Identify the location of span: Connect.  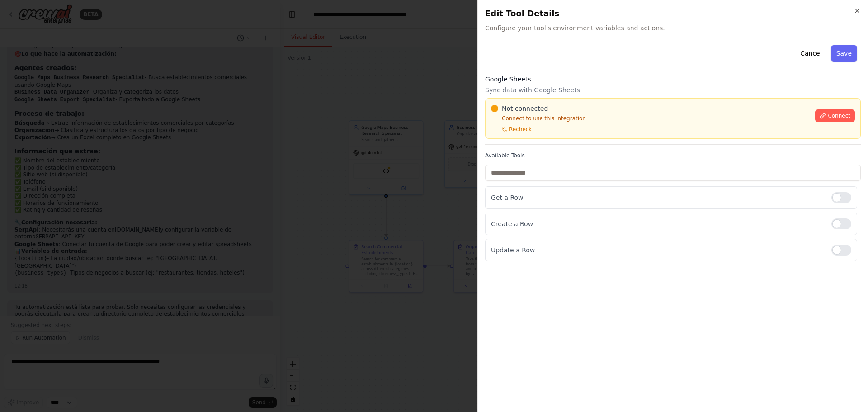
(839, 116).